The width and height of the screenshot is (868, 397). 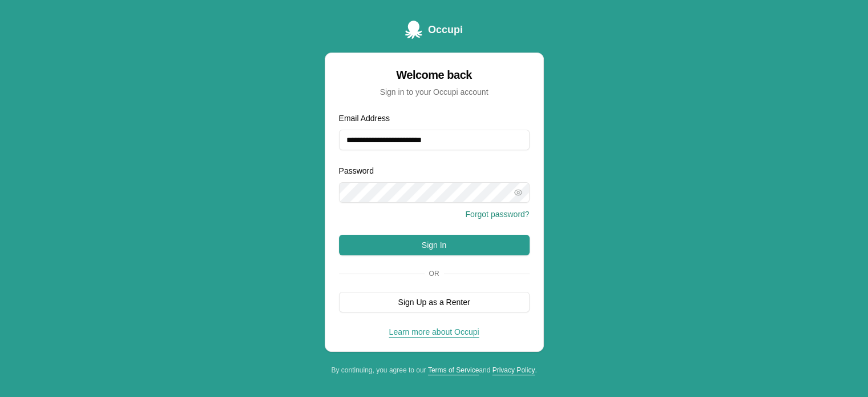 I want to click on div: By continuing, you agree to our and ., so click(x=435, y=370).